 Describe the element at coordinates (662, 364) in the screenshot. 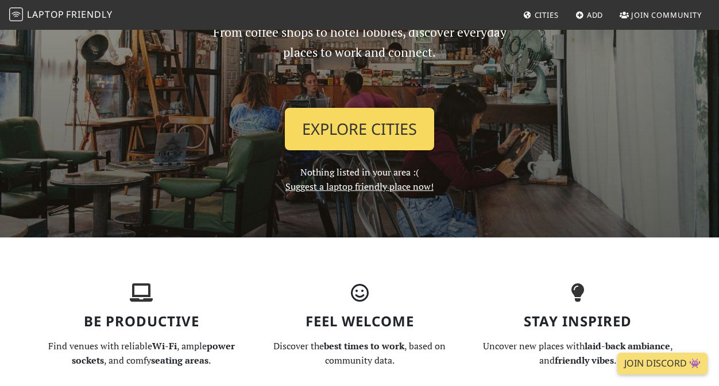

I see `a: Join Discord 👾` at that location.